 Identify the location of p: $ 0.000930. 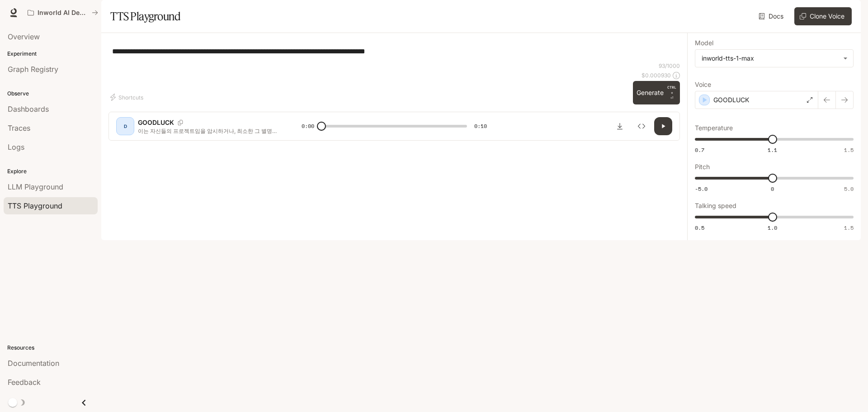
(656, 75).